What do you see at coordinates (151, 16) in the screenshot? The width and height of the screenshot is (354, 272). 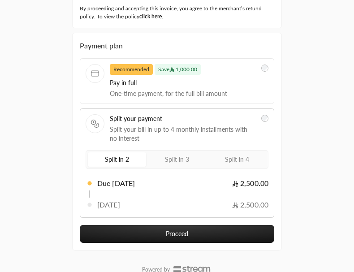 I see `a: click here` at bounding box center [151, 16].